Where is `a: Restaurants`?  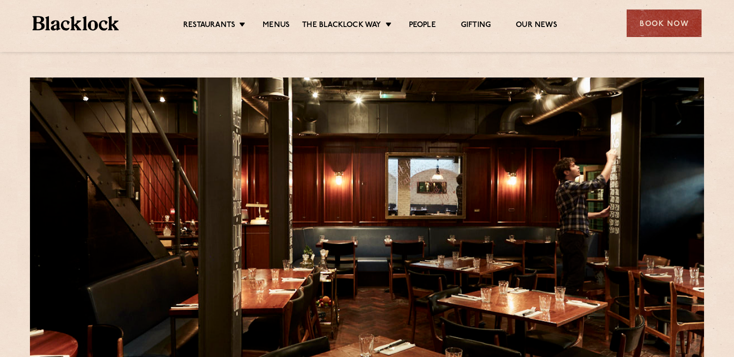
a: Restaurants is located at coordinates (209, 26).